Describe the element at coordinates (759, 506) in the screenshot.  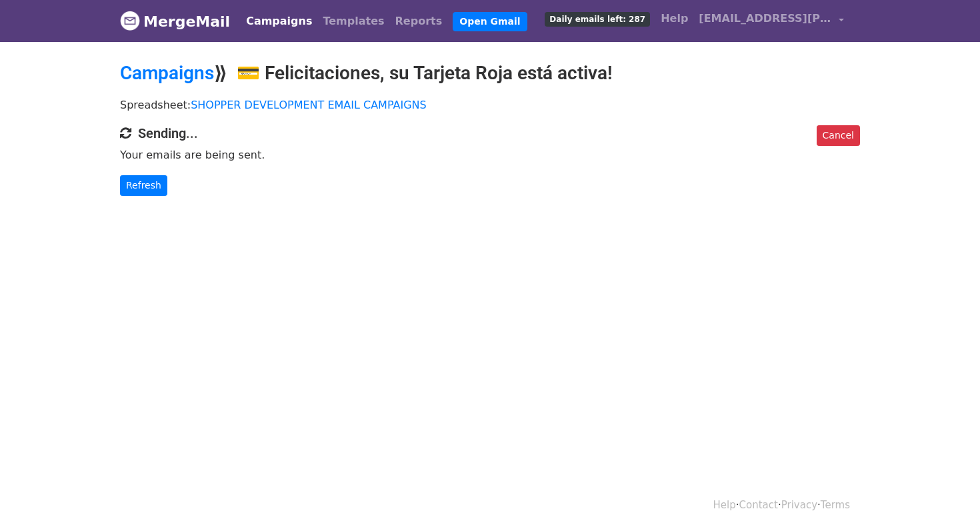
I see `a: Contact` at that location.